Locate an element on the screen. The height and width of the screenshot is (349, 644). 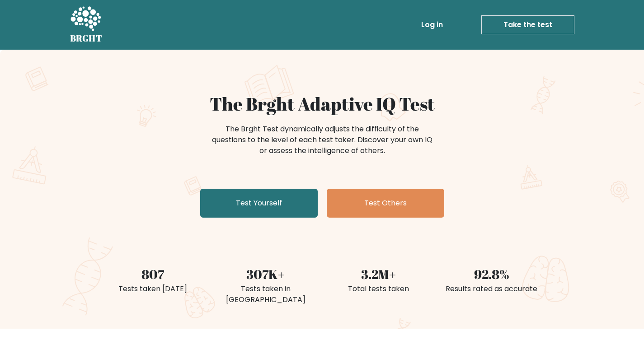
a: Test Yourself is located at coordinates (259, 203).